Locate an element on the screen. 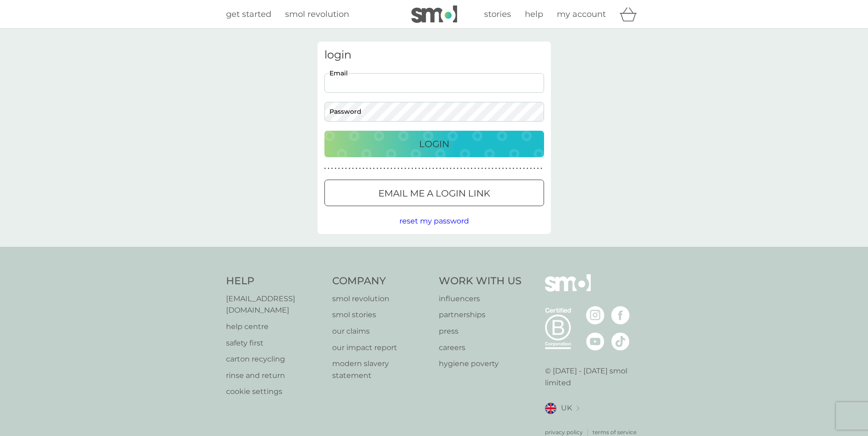 Image resolution: width=868 pixels, height=436 pixels. a: our impact report is located at coordinates (381, 348).